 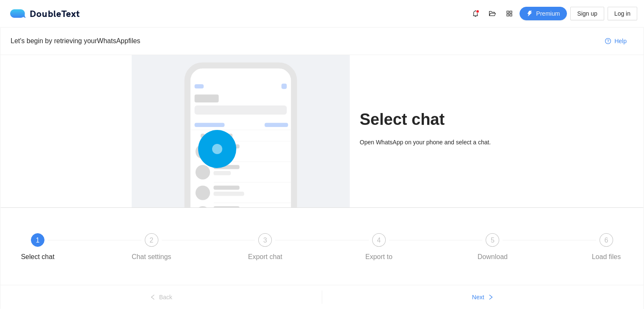 I want to click on a: logoDoubleText, so click(x=45, y=14).